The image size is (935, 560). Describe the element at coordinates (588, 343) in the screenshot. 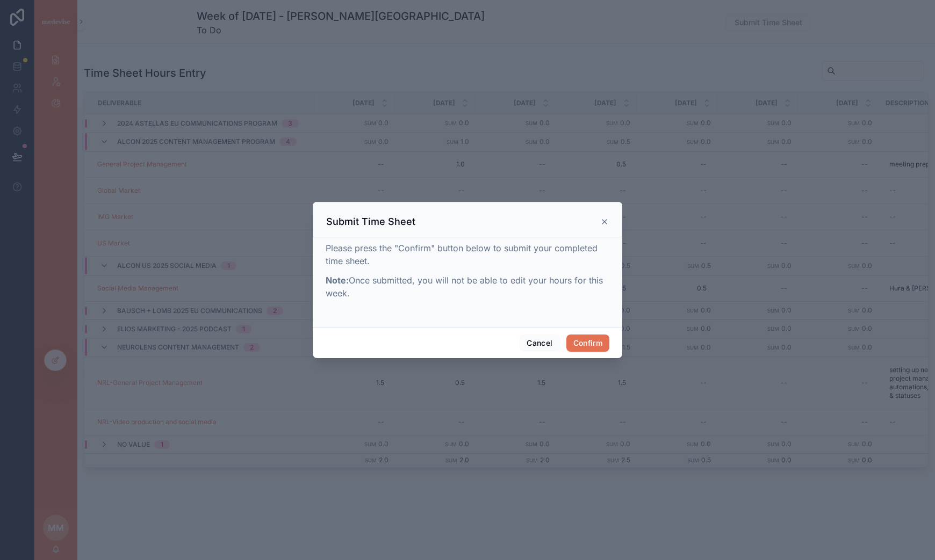

I see `button: Confirm` at that location.